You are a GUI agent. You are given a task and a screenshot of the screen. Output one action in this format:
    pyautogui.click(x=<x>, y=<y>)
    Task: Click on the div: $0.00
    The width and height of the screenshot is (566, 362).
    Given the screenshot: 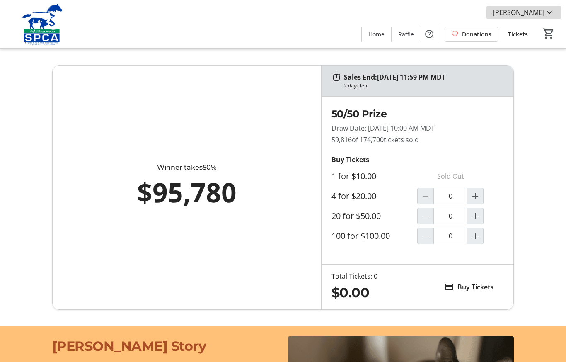 What is the action you would take?
    pyautogui.click(x=354, y=293)
    